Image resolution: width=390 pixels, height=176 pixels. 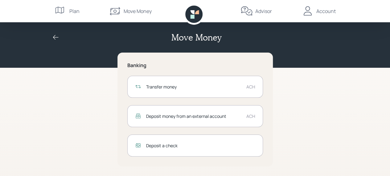 What do you see at coordinates (74, 11) in the screenshot?
I see `div: Plan` at bounding box center [74, 11].